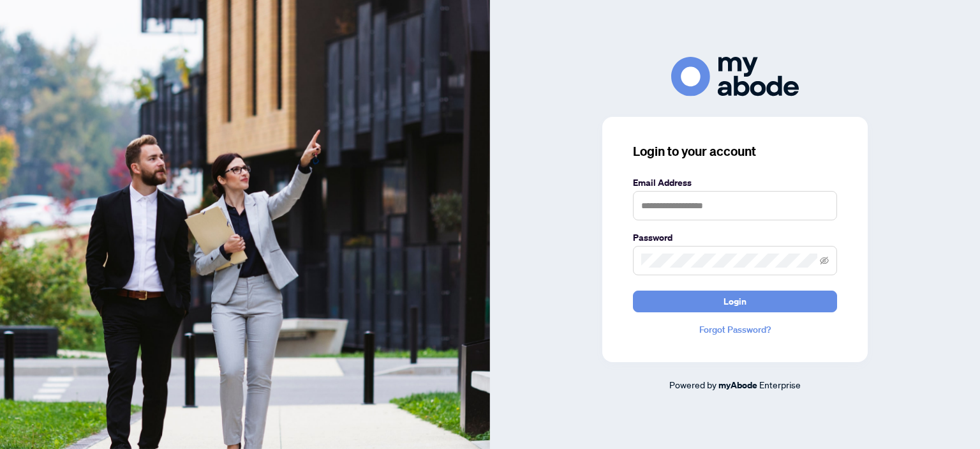 The height and width of the screenshot is (449, 980). Describe the element at coordinates (735, 302) in the screenshot. I see `span: Login` at that location.